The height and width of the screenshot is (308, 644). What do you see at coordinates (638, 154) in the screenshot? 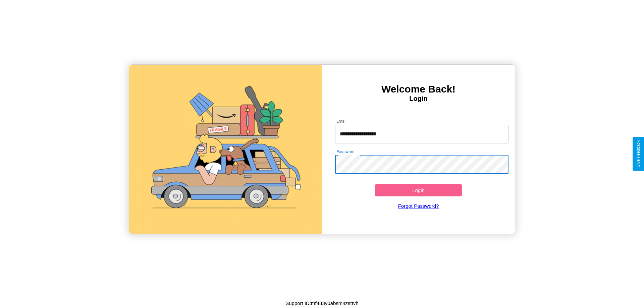
I see `div: Give Feedback` at bounding box center [638, 154].